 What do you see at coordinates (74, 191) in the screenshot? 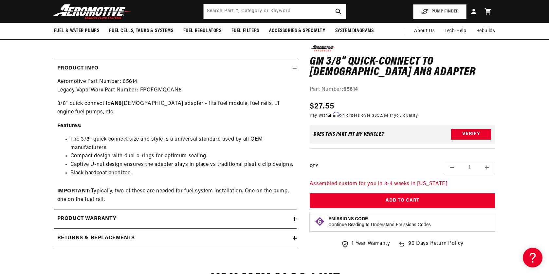
I see `b: IMPORTANT:` at bounding box center [74, 191].